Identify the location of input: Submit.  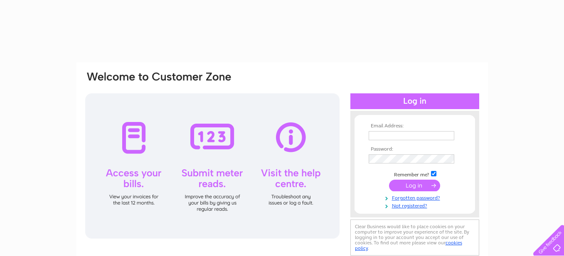
(414, 186).